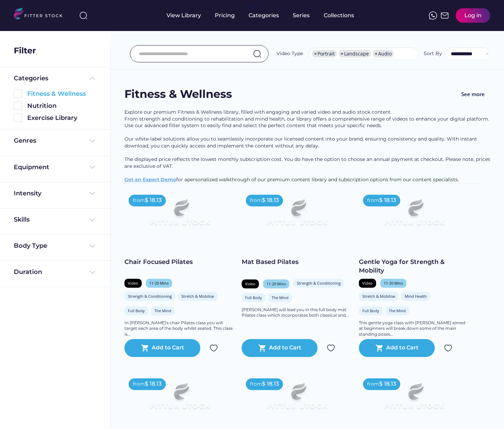 This screenshot has height=429, width=504. I want to click on img: search-normal%203.svg, so click(83, 15).